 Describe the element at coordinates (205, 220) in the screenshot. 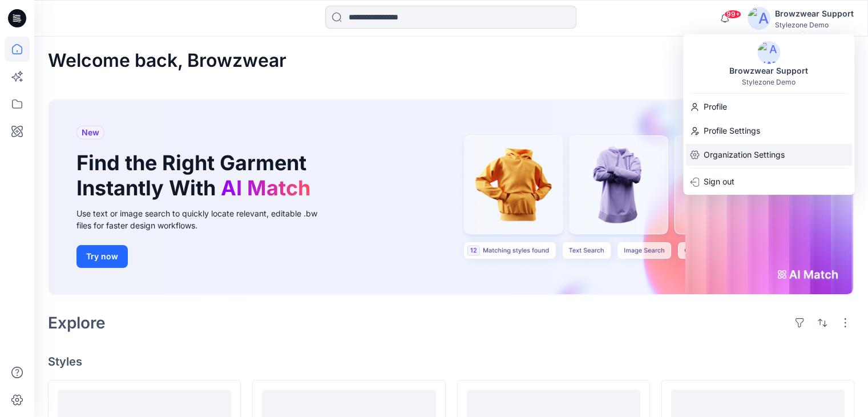

I see `div: Use text or image search to quickly locate relevant, editable .bw files for faster design workflows.` at that location.